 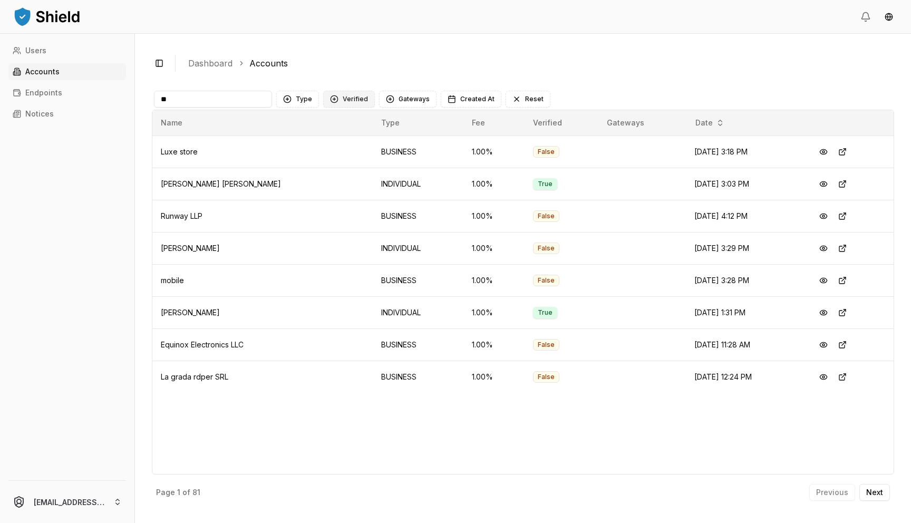 What do you see at coordinates (196, 493) in the screenshot?
I see `p: 81` at bounding box center [196, 493].